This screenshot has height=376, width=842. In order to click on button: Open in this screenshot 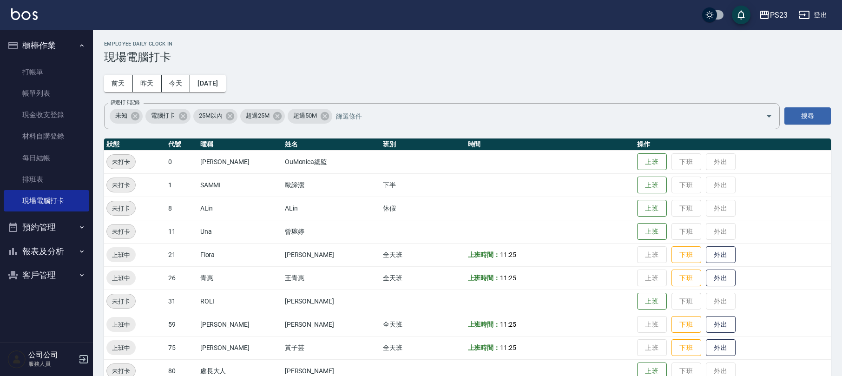, I will do `click(769, 116)`.